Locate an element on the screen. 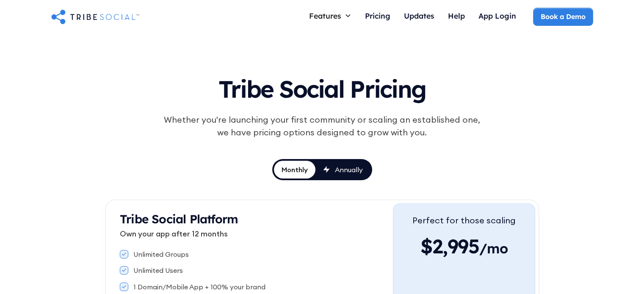 The width and height of the screenshot is (644, 294). div: Help is located at coordinates (457, 16).